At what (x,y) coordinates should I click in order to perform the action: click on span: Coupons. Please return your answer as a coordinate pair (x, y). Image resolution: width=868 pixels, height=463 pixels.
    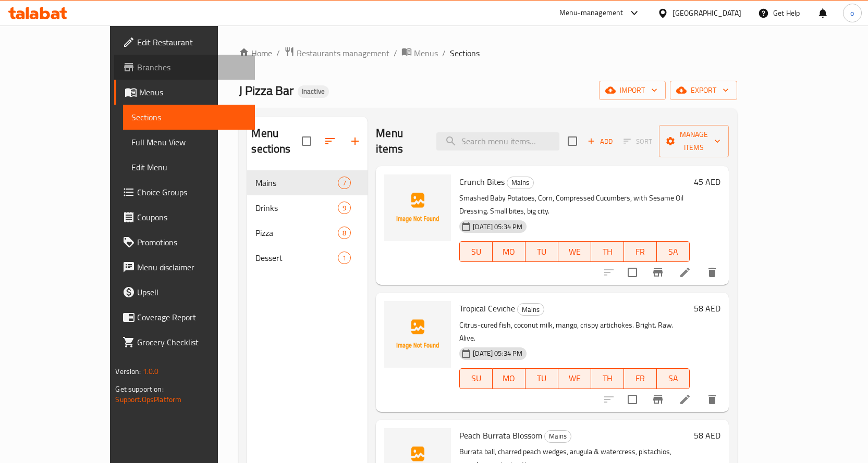
    Looking at the image, I should click on (192, 217).